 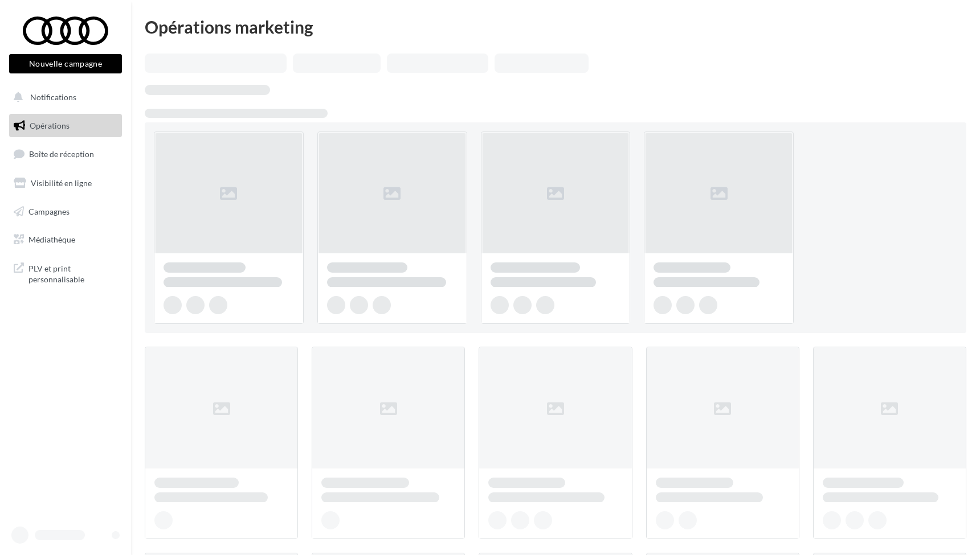 I want to click on a: Visibilité en ligne, so click(x=65, y=184).